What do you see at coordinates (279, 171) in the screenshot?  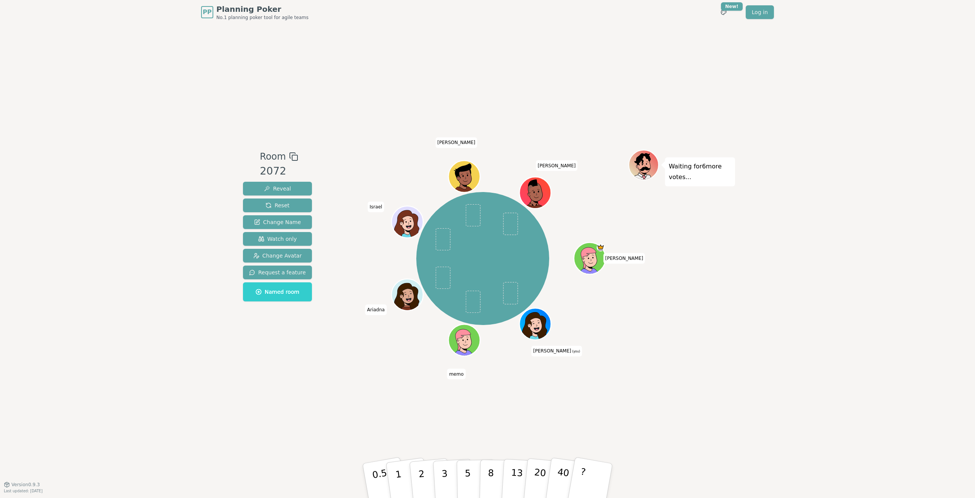 I see `div: 2072` at bounding box center [279, 171].